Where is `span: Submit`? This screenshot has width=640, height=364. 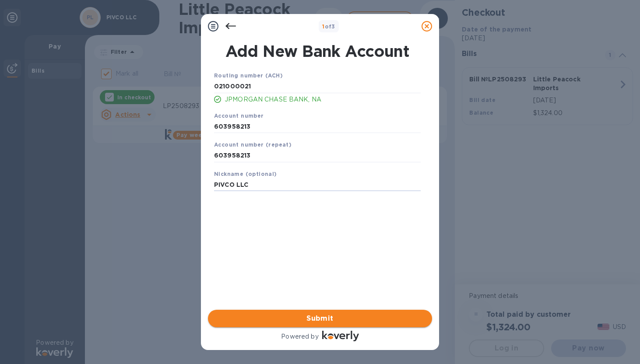
span: Submit is located at coordinates (320, 318).